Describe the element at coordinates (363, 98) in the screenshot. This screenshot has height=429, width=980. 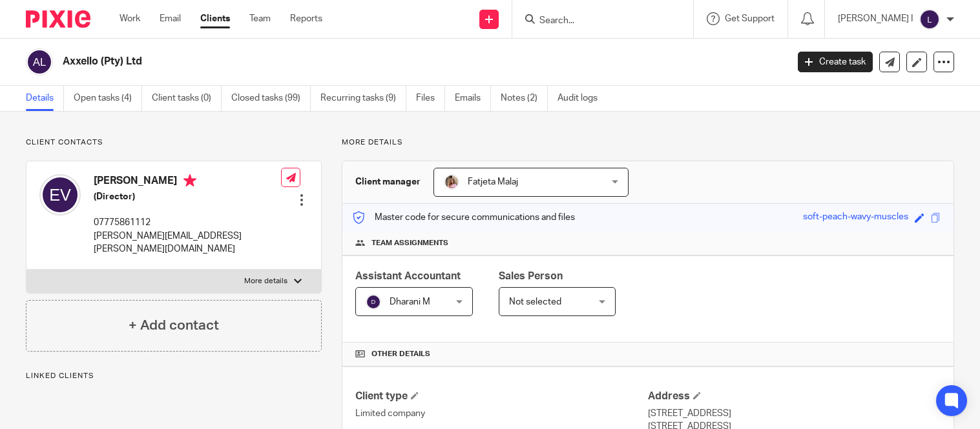
I see `a: Recurring tasks (9)` at that location.